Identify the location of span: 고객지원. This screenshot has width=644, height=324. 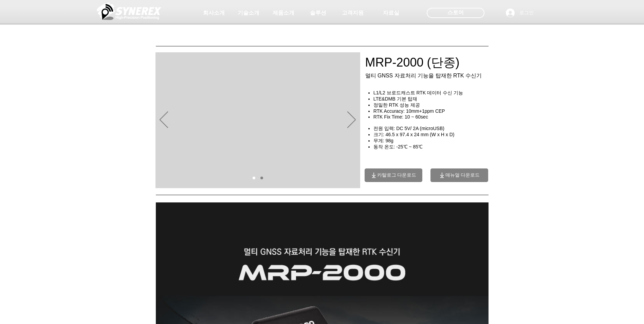
(353, 13).